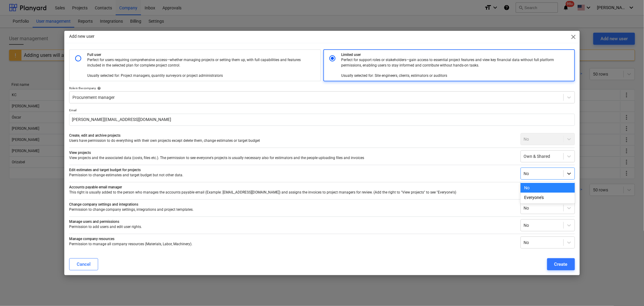 This screenshot has width=644, height=306. I want to click on div: Role in the company, so click(322, 88).